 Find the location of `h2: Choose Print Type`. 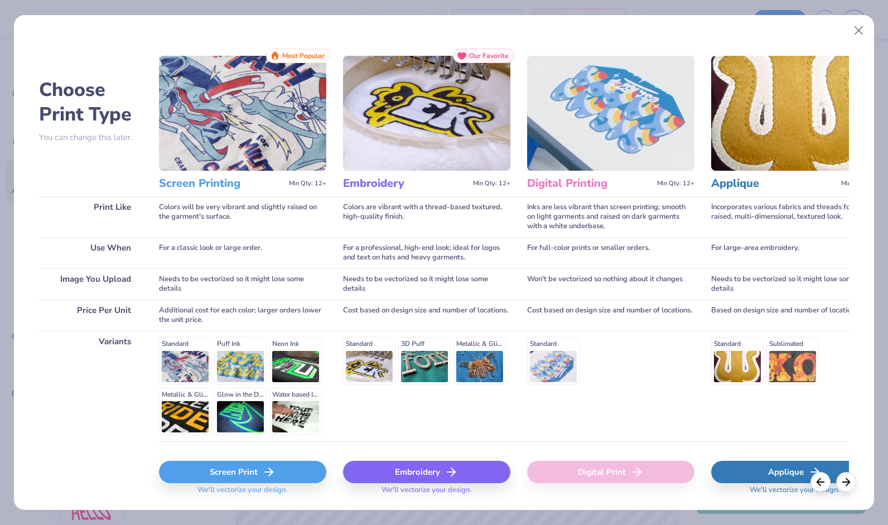

h2: Choose Print Type is located at coordinates (90, 102).